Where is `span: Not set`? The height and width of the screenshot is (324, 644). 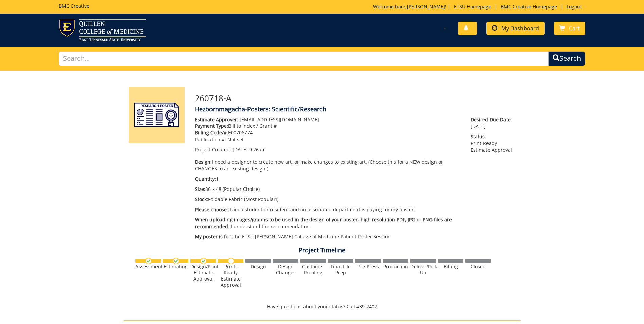
span: Not set is located at coordinates (236, 139).